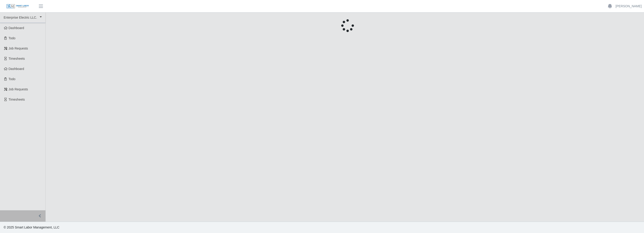  What do you see at coordinates (18, 6) in the screenshot?
I see `img: SLM Logo` at bounding box center [18, 6].